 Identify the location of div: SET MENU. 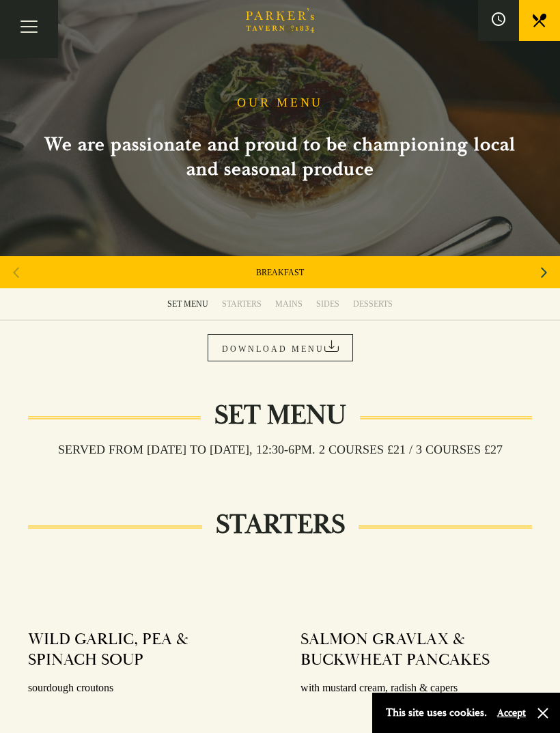
(188, 304).